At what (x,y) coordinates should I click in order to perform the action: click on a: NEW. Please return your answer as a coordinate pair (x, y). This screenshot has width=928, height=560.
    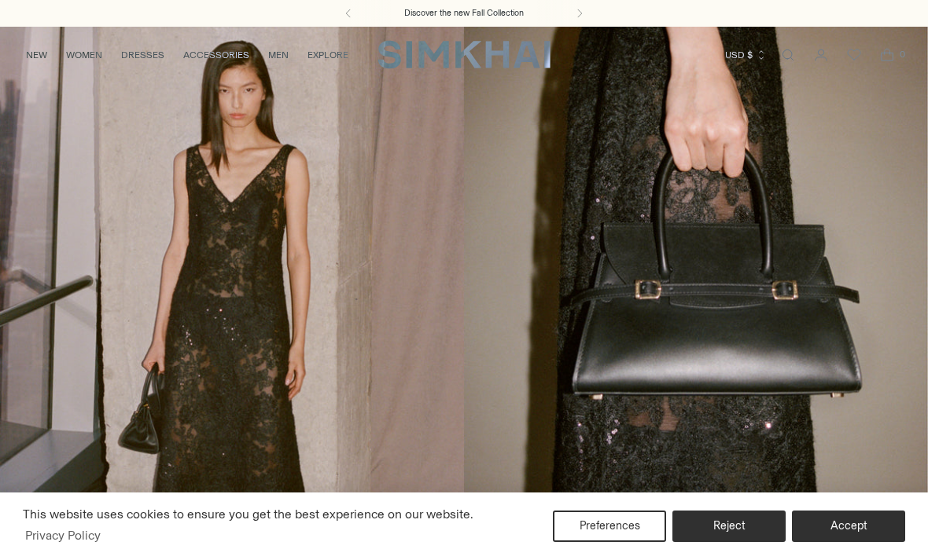
    Looking at the image, I should click on (37, 55).